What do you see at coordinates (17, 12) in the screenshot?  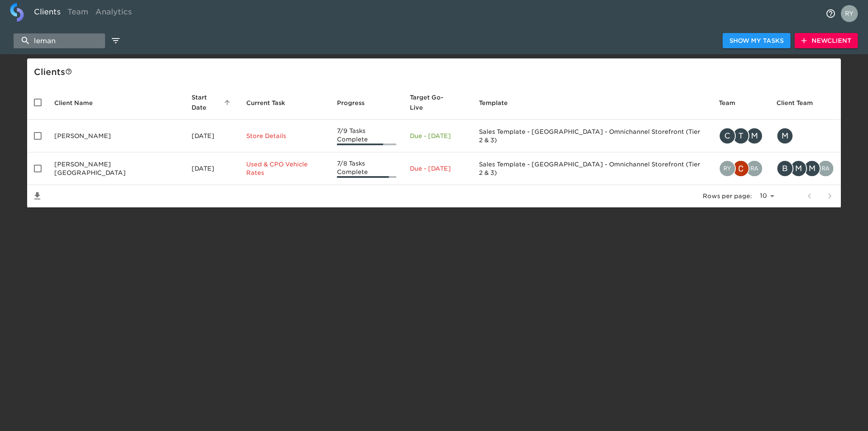 I see `img: logo` at bounding box center [17, 12].